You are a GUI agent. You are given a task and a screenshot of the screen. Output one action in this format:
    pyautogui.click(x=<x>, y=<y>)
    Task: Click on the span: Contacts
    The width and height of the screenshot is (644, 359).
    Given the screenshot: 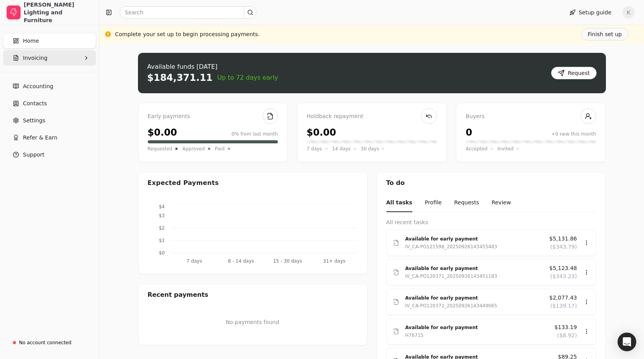 What is the action you would take?
    pyautogui.click(x=35, y=103)
    